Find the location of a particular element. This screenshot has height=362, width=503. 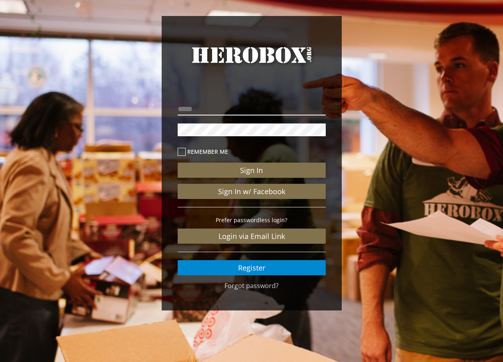

a: HeroBox is located at coordinates (252, 62).